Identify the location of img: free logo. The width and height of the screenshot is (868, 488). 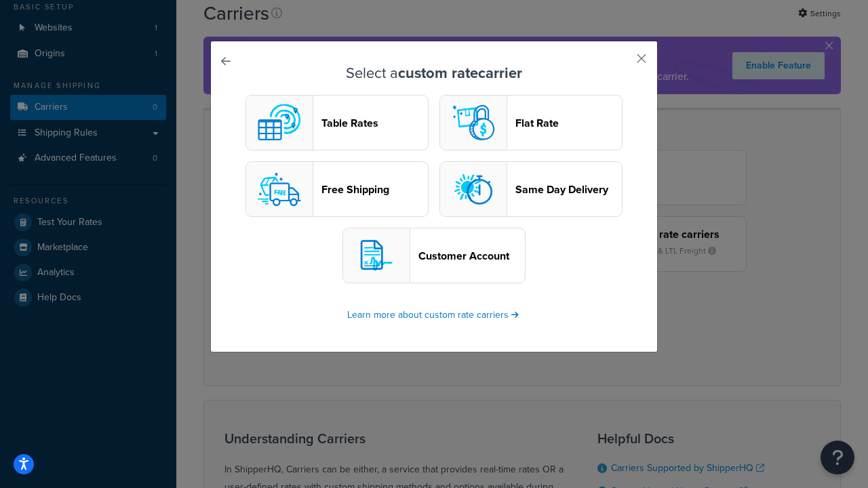
(280, 189).